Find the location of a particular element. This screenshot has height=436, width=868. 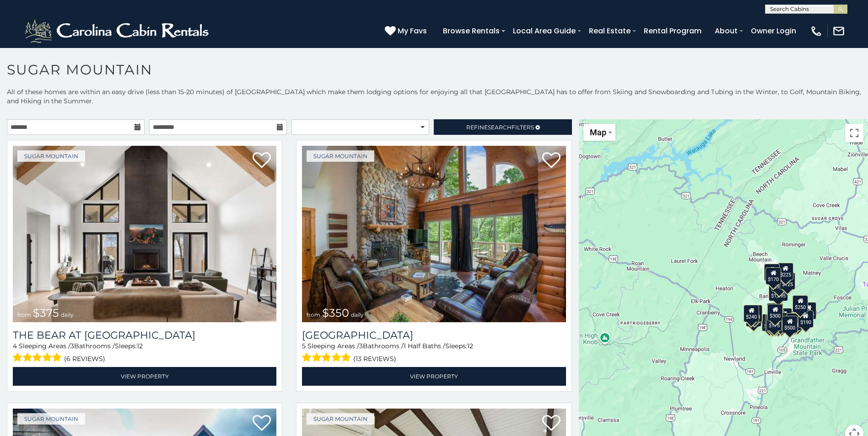

img: mail-regular-white.png is located at coordinates (839, 31).